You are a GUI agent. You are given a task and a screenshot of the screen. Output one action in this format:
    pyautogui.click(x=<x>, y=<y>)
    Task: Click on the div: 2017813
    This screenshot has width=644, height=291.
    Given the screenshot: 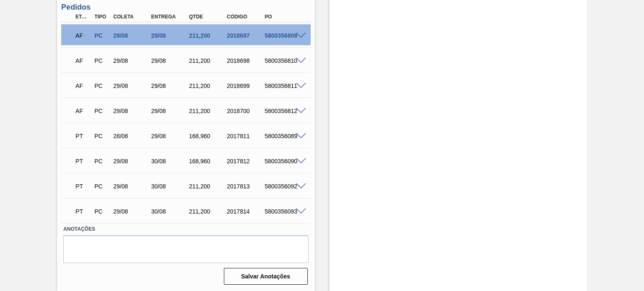 What is the action you would take?
    pyautogui.click(x=245, y=186)
    